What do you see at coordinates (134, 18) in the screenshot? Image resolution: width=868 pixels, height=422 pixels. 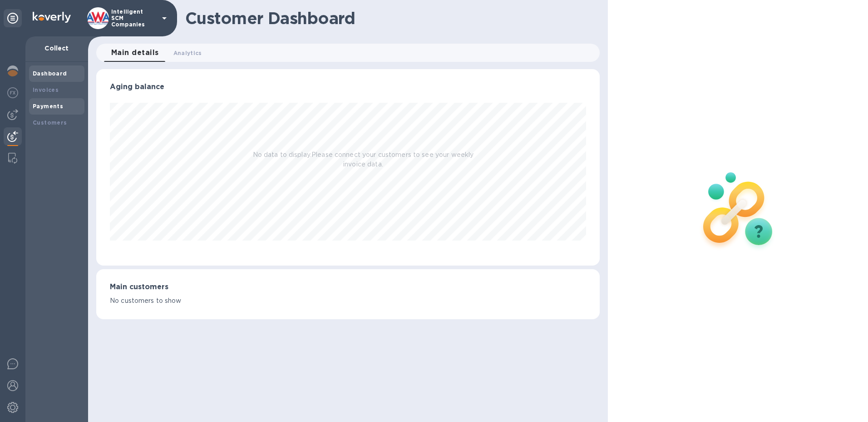 I see `p: Intelligent SCM Companies` at bounding box center [134, 18].